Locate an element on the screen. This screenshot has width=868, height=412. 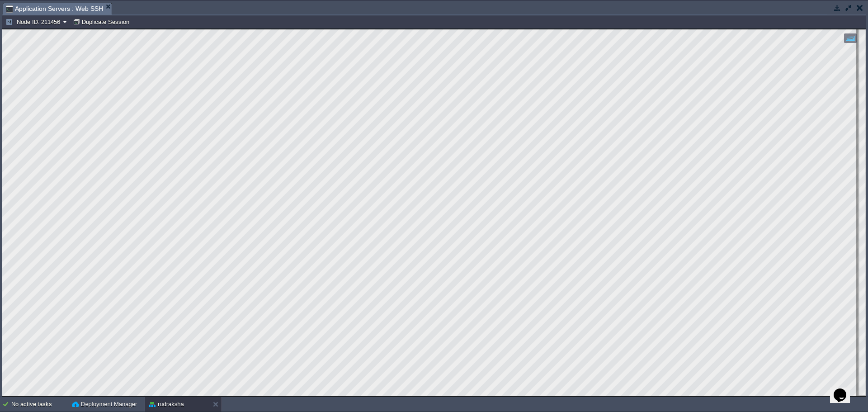
button: Deployment Manager is located at coordinates (105, 404).